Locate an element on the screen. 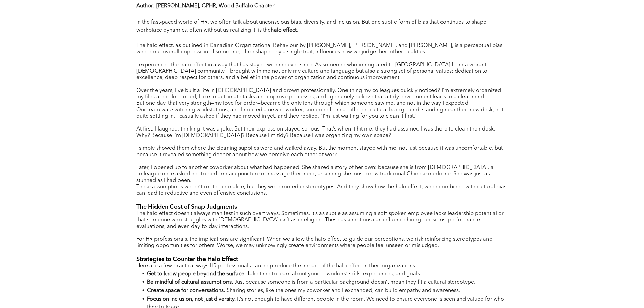  span: But one day, that very strength—my love for order—became the only lens through which someone saw ... is located at coordinates (303, 103).